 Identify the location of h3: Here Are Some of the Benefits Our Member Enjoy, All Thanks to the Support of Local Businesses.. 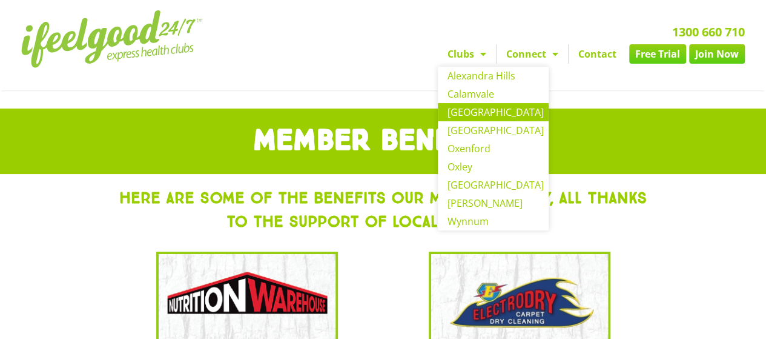
(383, 210).